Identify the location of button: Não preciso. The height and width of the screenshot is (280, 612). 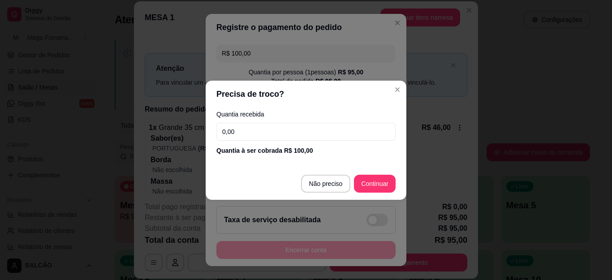
(326, 184).